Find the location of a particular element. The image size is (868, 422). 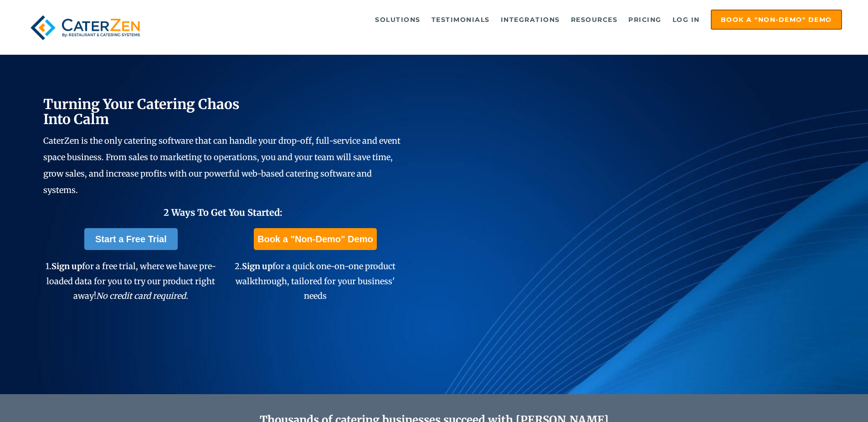

a: Testimonials is located at coordinates (461, 20).